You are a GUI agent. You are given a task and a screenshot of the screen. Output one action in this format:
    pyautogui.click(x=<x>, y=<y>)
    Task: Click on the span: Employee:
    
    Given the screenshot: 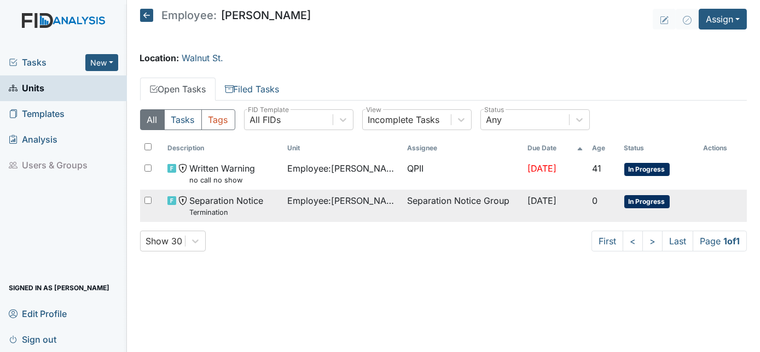 What is the action you would take?
    pyautogui.click(x=189, y=15)
    